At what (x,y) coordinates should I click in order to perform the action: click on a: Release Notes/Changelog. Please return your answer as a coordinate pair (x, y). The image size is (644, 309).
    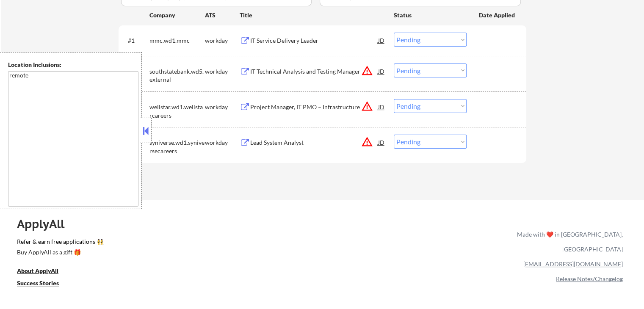
    Looking at the image, I should click on (589, 278).